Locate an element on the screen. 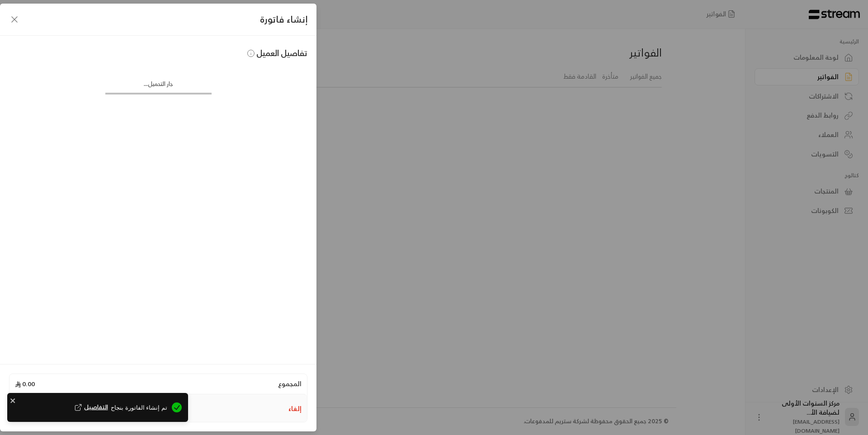 Image resolution: width=868 pixels, height=435 pixels. span: تفاصيل العميل is located at coordinates (276, 53).